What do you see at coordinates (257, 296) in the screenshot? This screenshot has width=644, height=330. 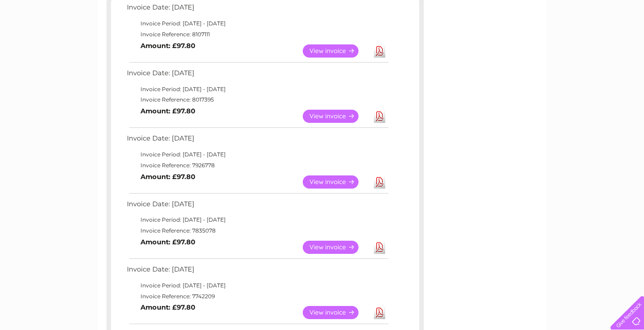 I see `td: Invoice Reference: 7742209` at bounding box center [257, 296].